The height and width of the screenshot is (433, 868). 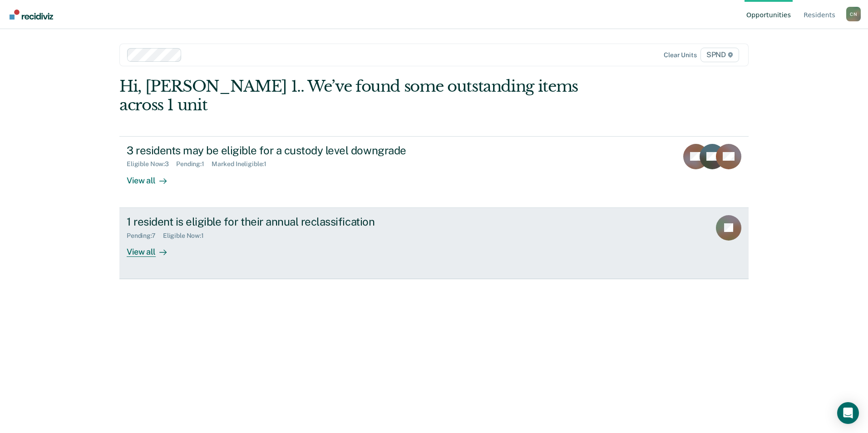 I want to click on div: 1 resident is eligible for their annual reclassification, so click(x=286, y=221).